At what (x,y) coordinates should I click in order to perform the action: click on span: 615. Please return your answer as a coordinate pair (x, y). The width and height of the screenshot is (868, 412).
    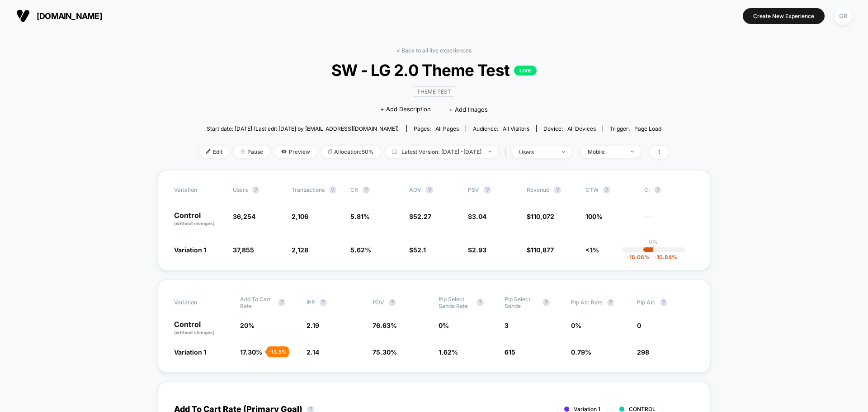
    Looking at the image, I should click on (510, 352).